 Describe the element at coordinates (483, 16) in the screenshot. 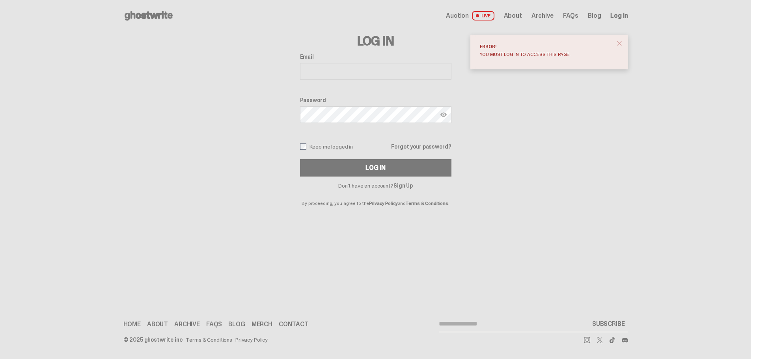

I see `span: LIVE` at that location.